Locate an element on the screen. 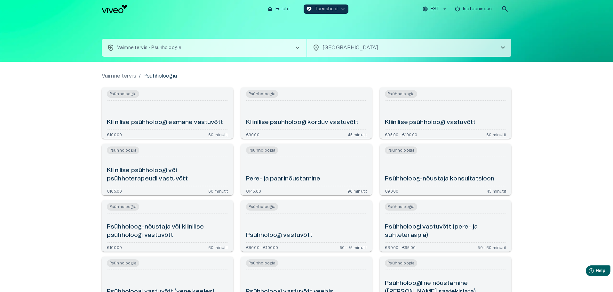 This screenshot has width=613, height=292. p: 50 - 60 minutit is located at coordinates (492, 247).